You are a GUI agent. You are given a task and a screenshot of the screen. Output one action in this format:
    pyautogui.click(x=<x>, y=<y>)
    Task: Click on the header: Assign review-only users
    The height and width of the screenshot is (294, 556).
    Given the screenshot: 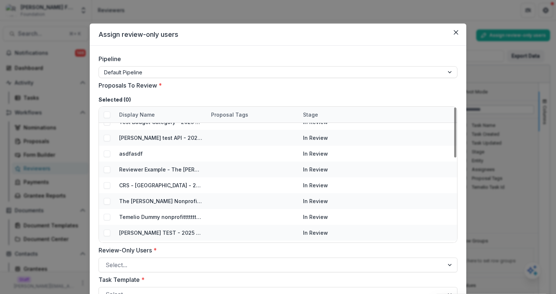 What is the action you would take?
    pyautogui.click(x=278, y=35)
    